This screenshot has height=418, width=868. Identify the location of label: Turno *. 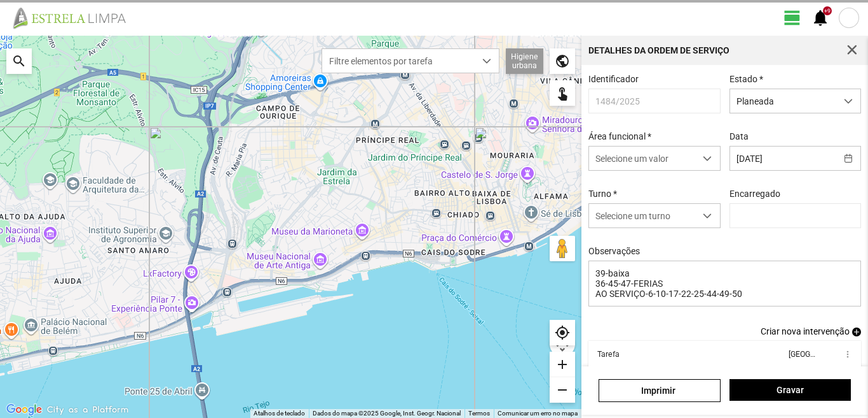
(602, 193).